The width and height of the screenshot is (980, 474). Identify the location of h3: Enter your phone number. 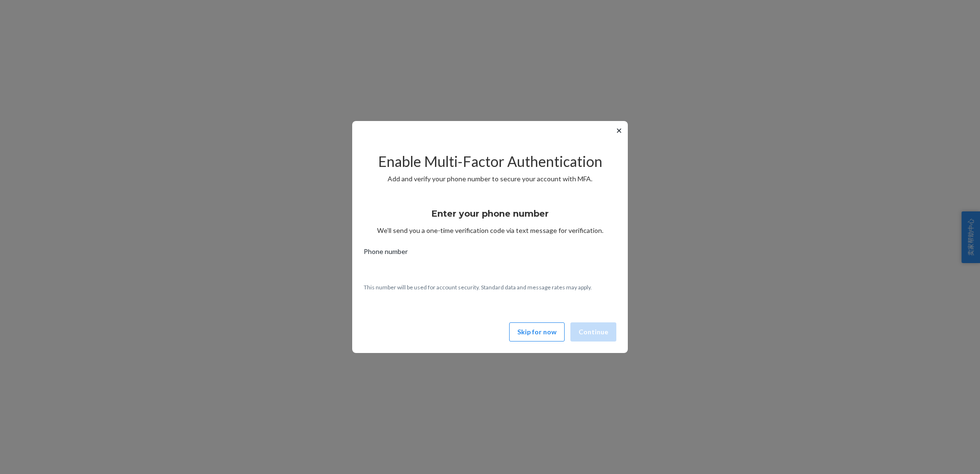
(490, 214).